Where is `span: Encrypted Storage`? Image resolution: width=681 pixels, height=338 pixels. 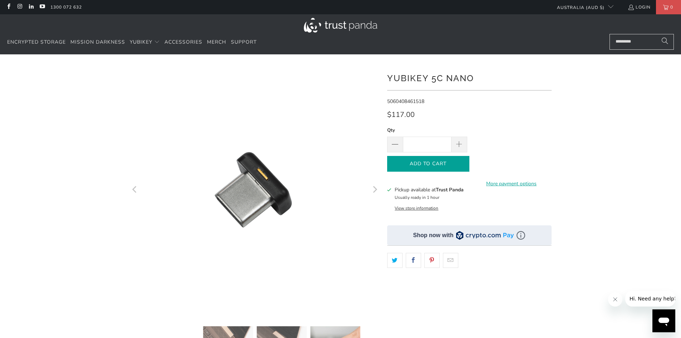 span: Encrypted Storage is located at coordinates (36, 42).